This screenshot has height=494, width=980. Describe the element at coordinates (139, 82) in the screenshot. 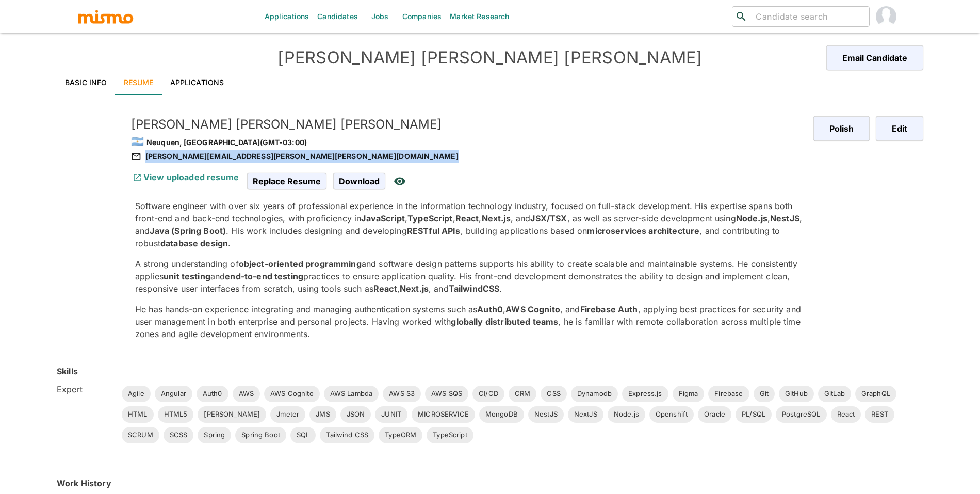

I see `a: Resume` at that location.